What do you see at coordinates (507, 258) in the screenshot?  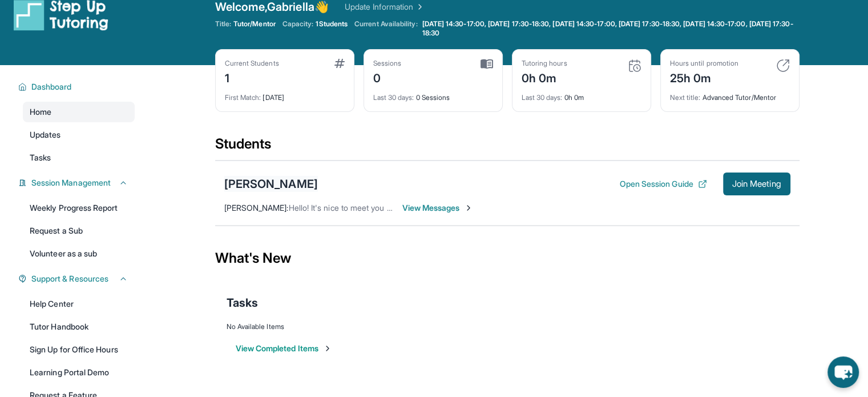 I see `div: What's New` at bounding box center [507, 258].